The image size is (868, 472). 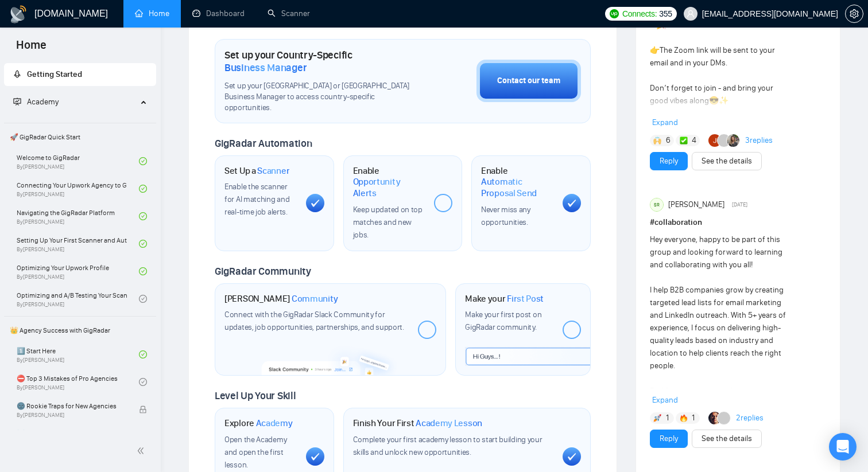 I want to click on span: Open the Academy and open the first lesson., so click(x=255, y=452).